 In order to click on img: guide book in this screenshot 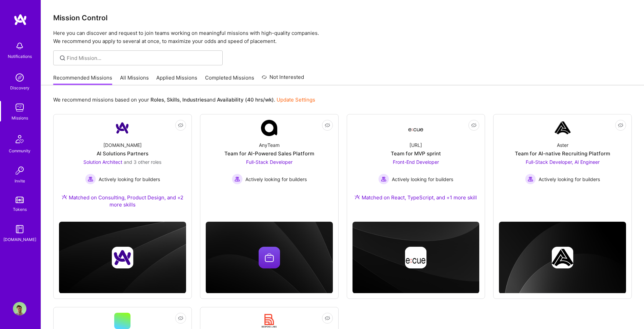, I will do `click(20, 229)`.